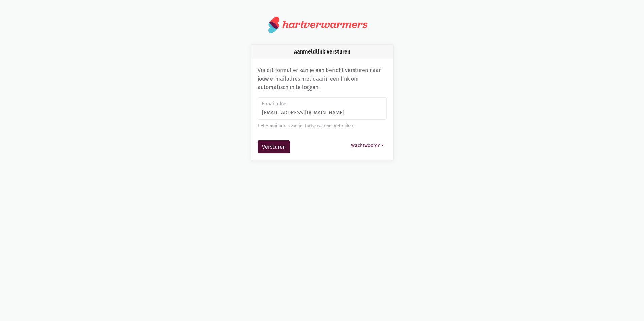  I want to click on button: Wachtwoord?, so click(367, 145).